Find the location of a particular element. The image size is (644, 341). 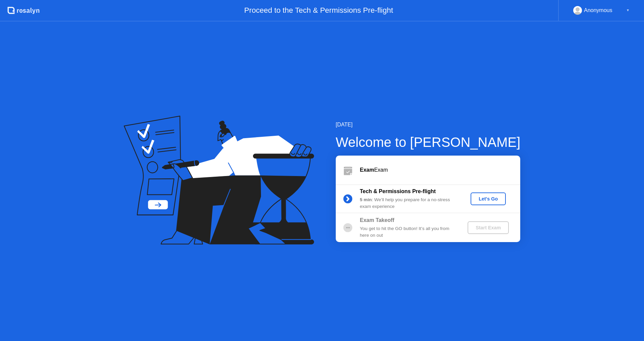

div: : We’ll help you prepare for a no-stress exam experience is located at coordinates (408, 203).